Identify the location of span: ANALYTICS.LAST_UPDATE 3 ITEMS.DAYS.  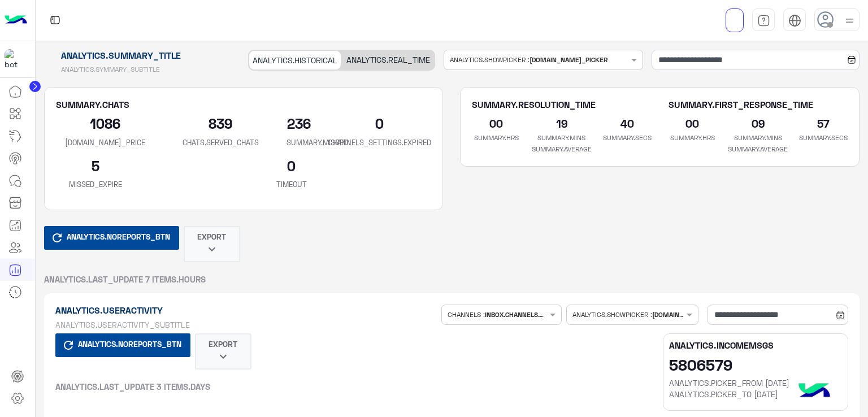
(133, 387).